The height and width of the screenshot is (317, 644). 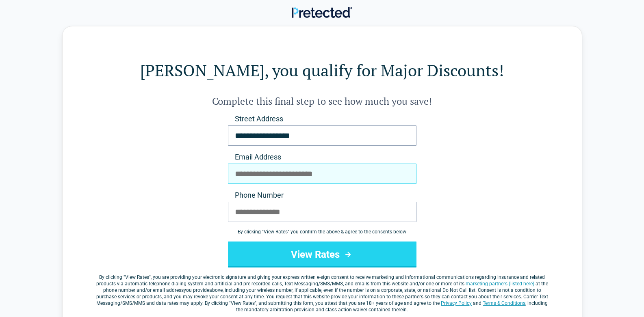 I want to click on a: marketing partners (listed here), so click(x=500, y=283).